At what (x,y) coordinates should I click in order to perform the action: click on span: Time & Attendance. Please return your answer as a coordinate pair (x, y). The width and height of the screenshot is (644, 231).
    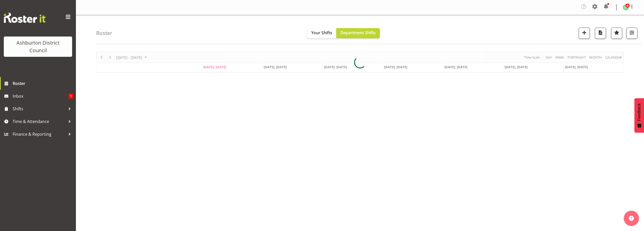
    Looking at the image, I should click on (39, 121).